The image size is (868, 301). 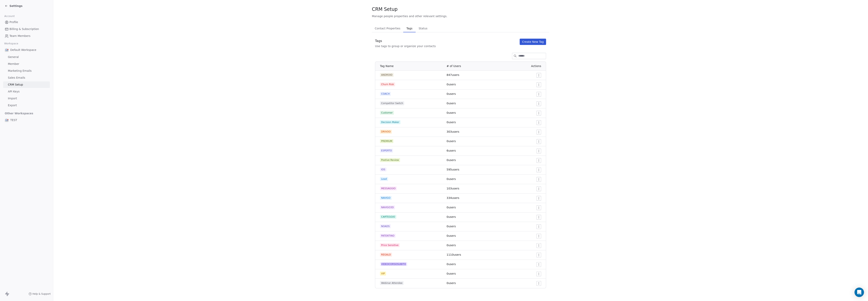 I want to click on a: Member, so click(x=26, y=64).